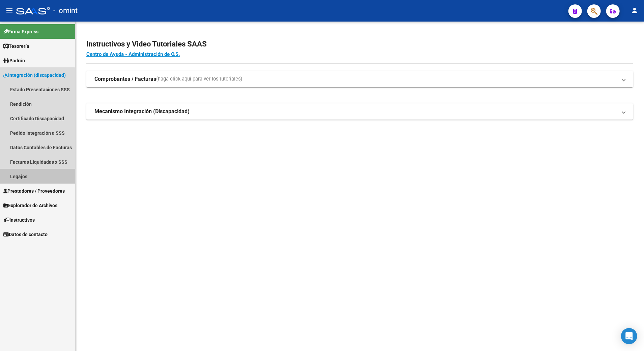  What do you see at coordinates (19, 220) in the screenshot?
I see `span: Instructivos` at bounding box center [19, 220].